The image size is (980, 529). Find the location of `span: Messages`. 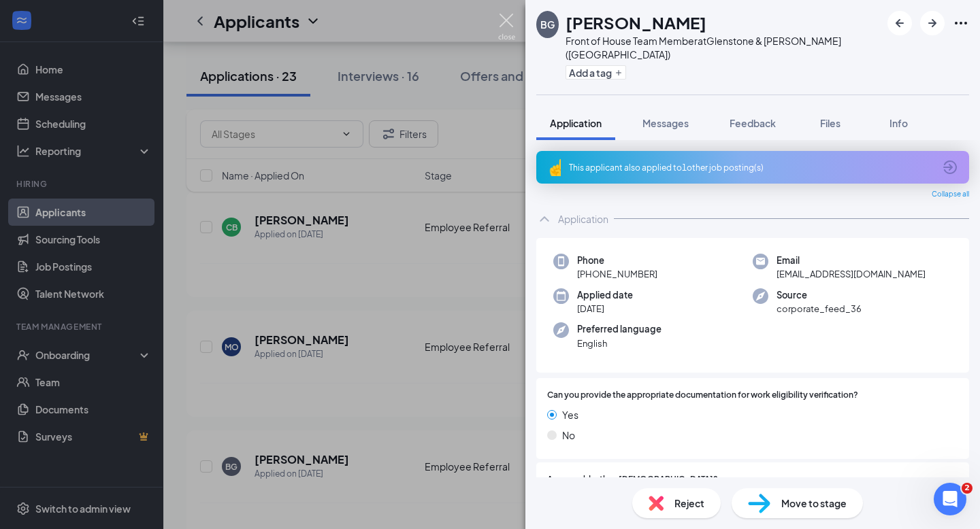

span: Messages is located at coordinates (665, 123).